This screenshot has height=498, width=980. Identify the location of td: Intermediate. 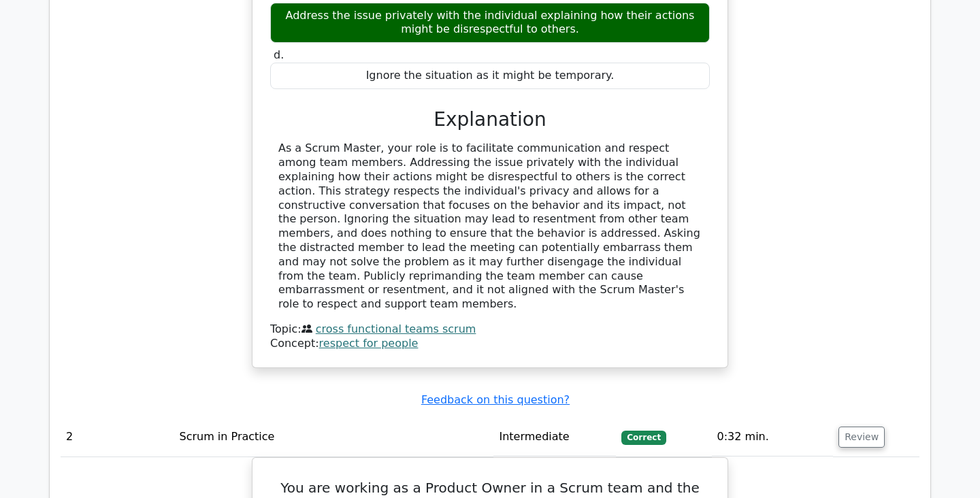
(555, 437).